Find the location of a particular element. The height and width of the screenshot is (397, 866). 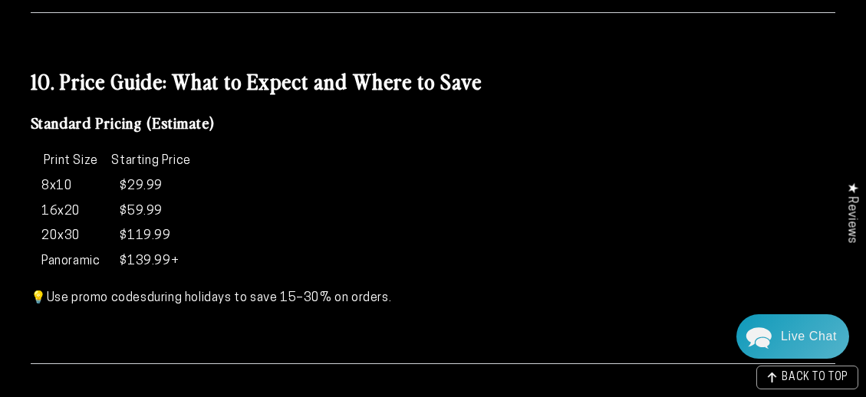

td: Panoramic is located at coordinates (71, 262).